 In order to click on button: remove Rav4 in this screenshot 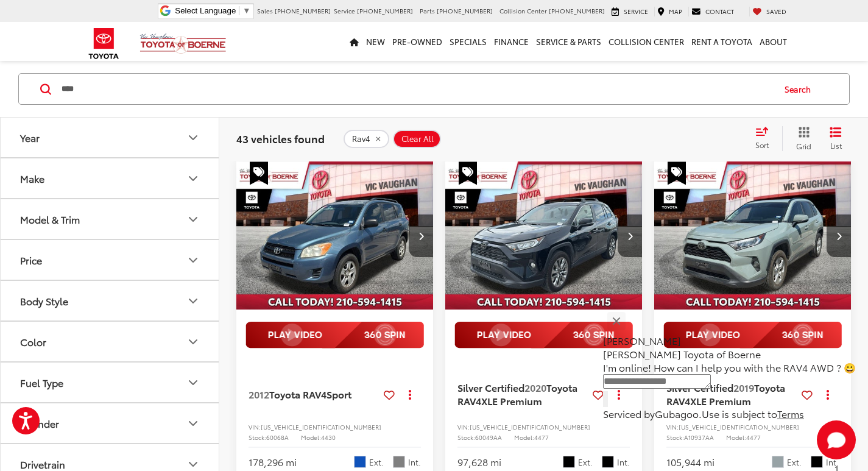, I will do `click(366, 139)`.